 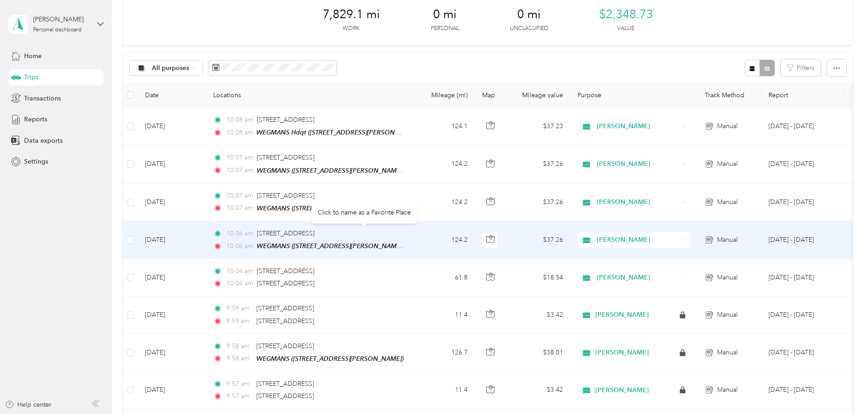 What do you see at coordinates (445, 95) in the screenshot?
I see `th: Mileage (mi)` at bounding box center [445, 95].